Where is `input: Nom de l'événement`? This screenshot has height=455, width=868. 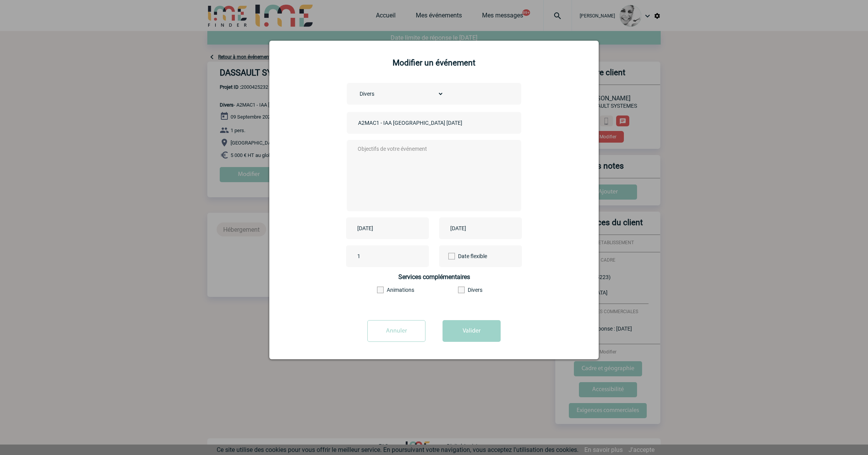 input: Nom de l'événement is located at coordinates (410, 123).